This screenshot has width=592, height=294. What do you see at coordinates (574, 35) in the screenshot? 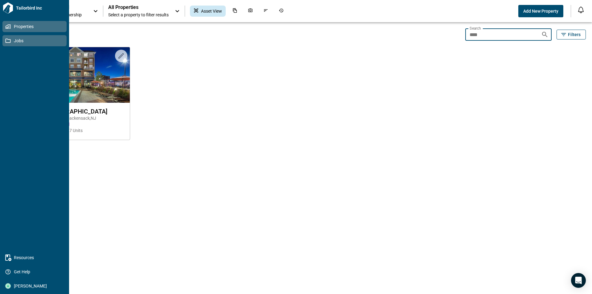
I see `span: Filters` at bounding box center [574, 35].